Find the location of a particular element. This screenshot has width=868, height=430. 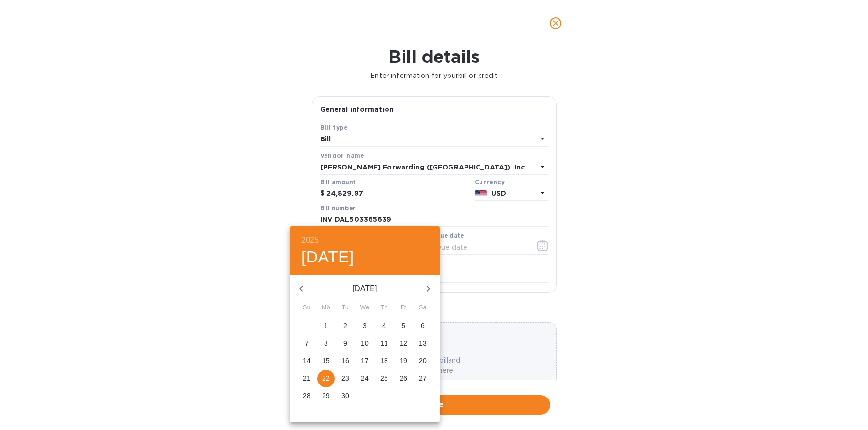

p: 18 is located at coordinates (384, 361).